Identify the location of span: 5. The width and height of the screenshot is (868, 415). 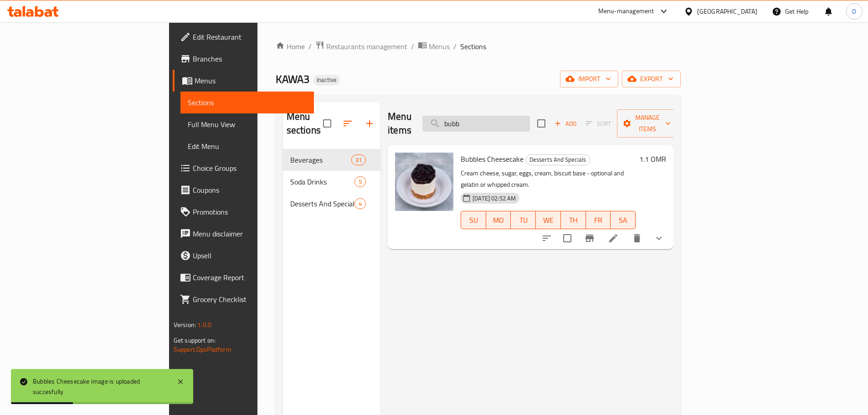
(360, 182).